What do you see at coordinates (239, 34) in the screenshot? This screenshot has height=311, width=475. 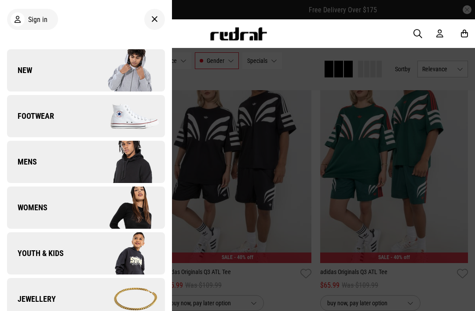 I see `img: Redrat logo` at bounding box center [239, 34].